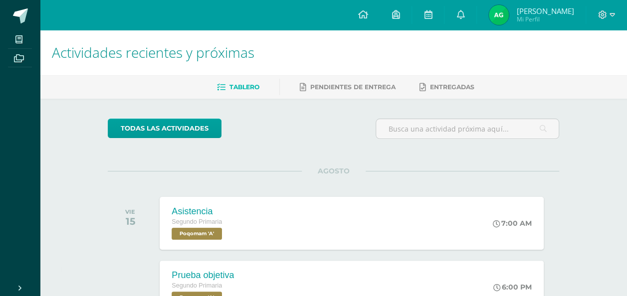 Image resolution: width=627 pixels, height=296 pixels. What do you see at coordinates (513, 288) in the screenshot?
I see `div: 6:00 PM` at bounding box center [513, 288].